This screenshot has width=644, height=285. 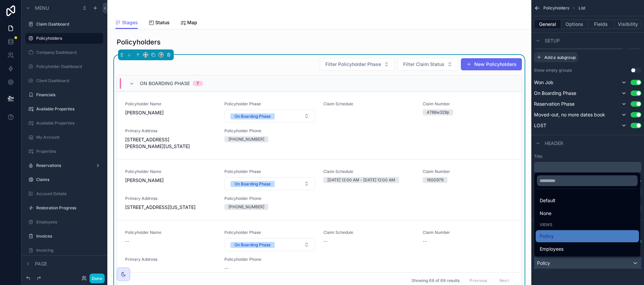 What do you see at coordinates (197, 84) in the screenshot?
I see `div: 7` at bounding box center [197, 84].